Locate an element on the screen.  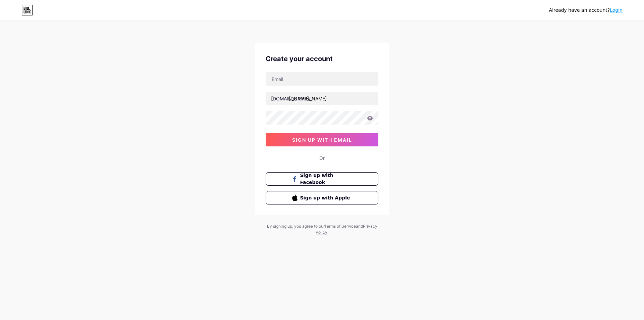
div: Or is located at coordinates (322, 158).